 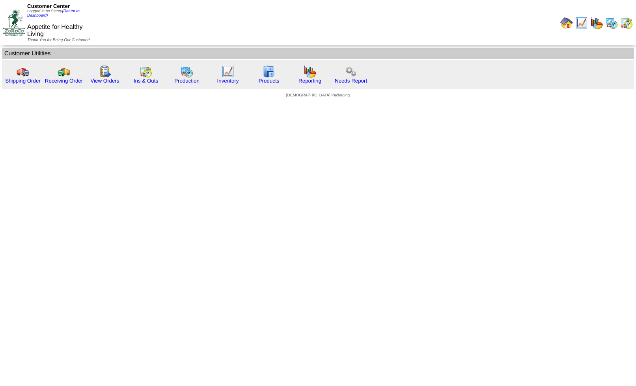 What do you see at coordinates (23, 71) in the screenshot?
I see `img: truck.gif` at bounding box center [23, 71].